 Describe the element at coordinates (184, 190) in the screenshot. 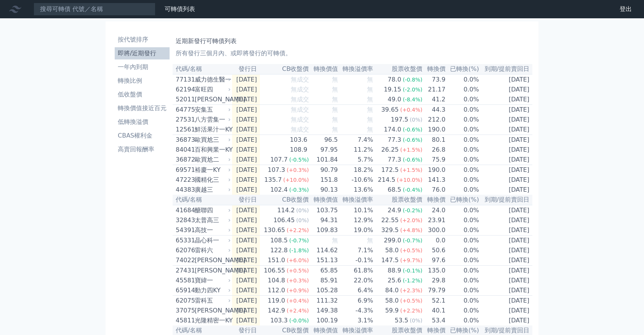

I see `div: 44383` at that location.